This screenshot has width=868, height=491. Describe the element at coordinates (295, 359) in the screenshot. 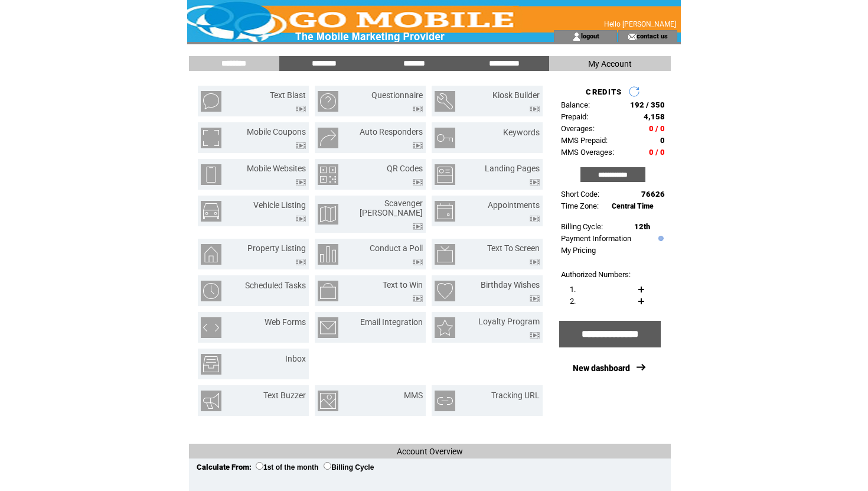

I see `a: Inbox` at that location.